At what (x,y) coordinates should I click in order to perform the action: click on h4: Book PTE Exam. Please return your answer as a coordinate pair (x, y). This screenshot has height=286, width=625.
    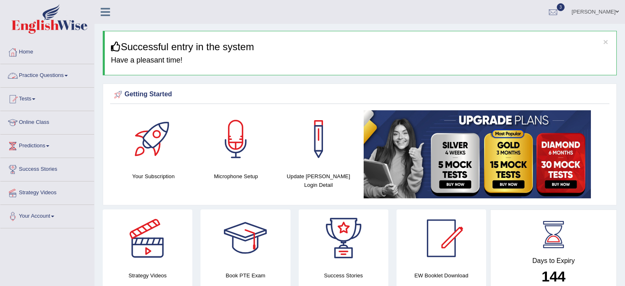
    Looking at the image, I should click on (245, 275).